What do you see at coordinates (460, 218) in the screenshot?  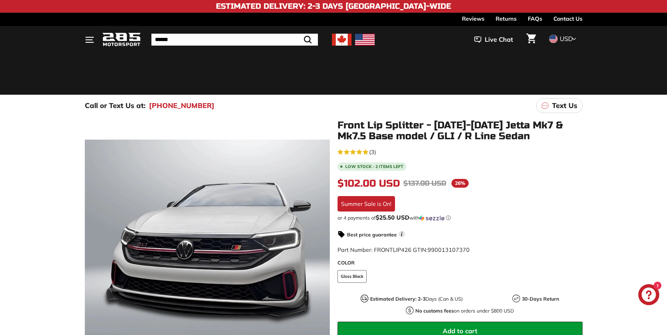 I see `div: or 4 payments of$25.50 USDwithSezzle Click to learn more about Sezzle` at bounding box center [460, 218].